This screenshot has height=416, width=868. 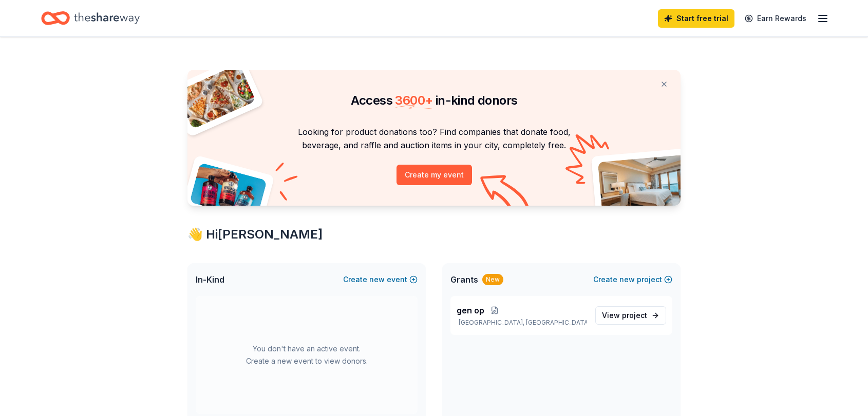 What do you see at coordinates (471, 310) in the screenshot?
I see `span: gen op` at bounding box center [471, 310].